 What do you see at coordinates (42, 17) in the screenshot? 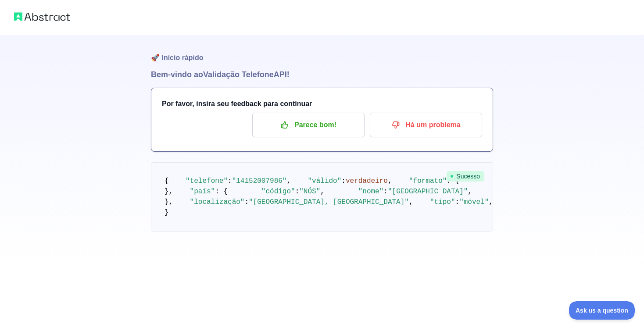
I see `img: Abstract logo` at bounding box center [42, 17].